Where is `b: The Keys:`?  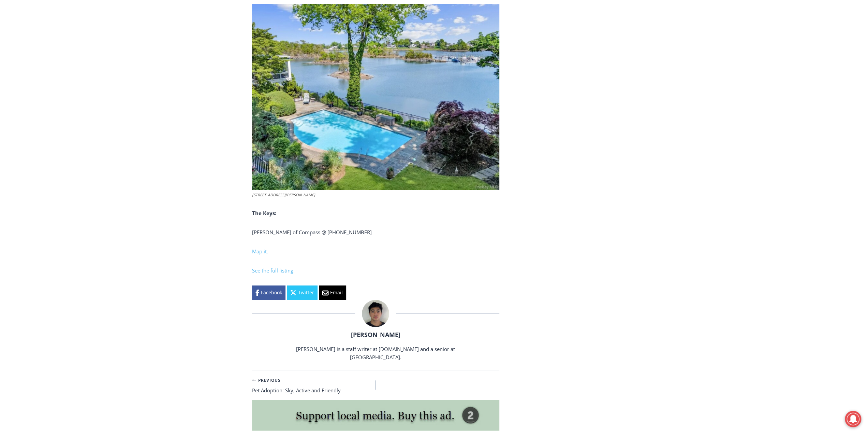 b: The Keys: is located at coordinates (264, 213).